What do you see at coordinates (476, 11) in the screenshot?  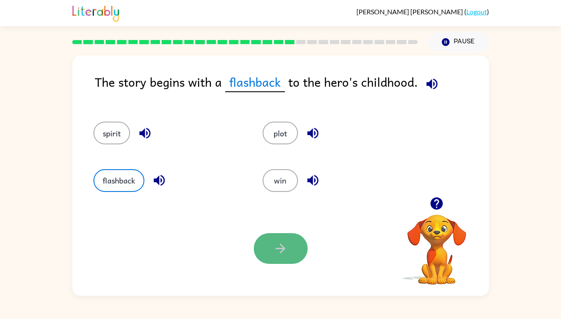 I see `a: Logout` at bounding box center [476, 11].